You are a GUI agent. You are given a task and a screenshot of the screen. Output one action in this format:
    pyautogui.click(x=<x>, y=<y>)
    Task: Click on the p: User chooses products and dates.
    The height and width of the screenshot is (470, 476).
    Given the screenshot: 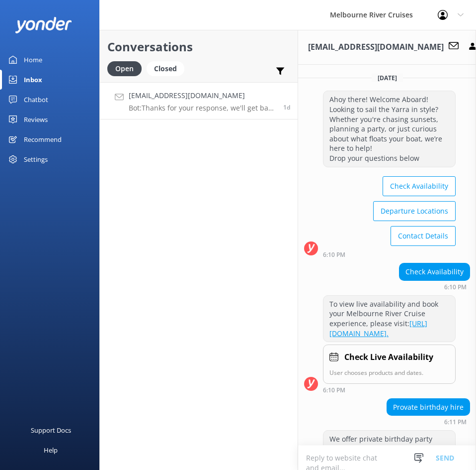 What is the action you would take?
    pyautogui.click(x=389, y=372)
    